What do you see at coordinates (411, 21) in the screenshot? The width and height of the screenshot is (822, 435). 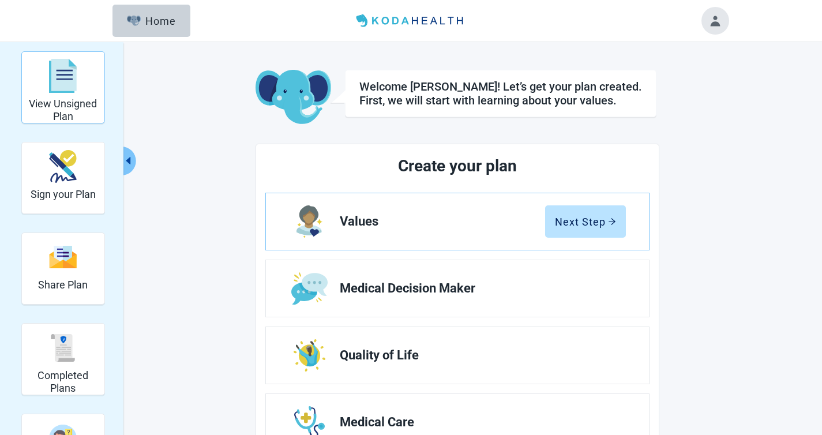 I see `img: Koda Health` at bounding box center [411, 21].